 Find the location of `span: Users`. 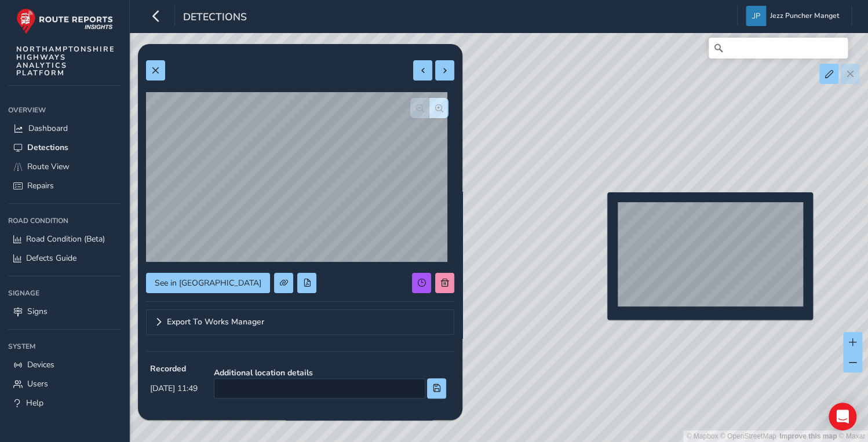

span: Users is located at coordinates (37, 383).